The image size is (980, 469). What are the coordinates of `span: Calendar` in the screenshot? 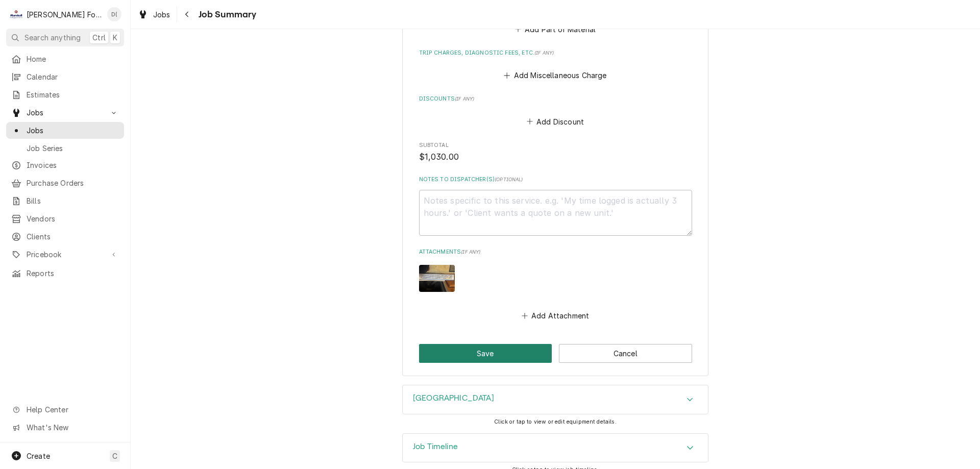 It's located at (72, 77).